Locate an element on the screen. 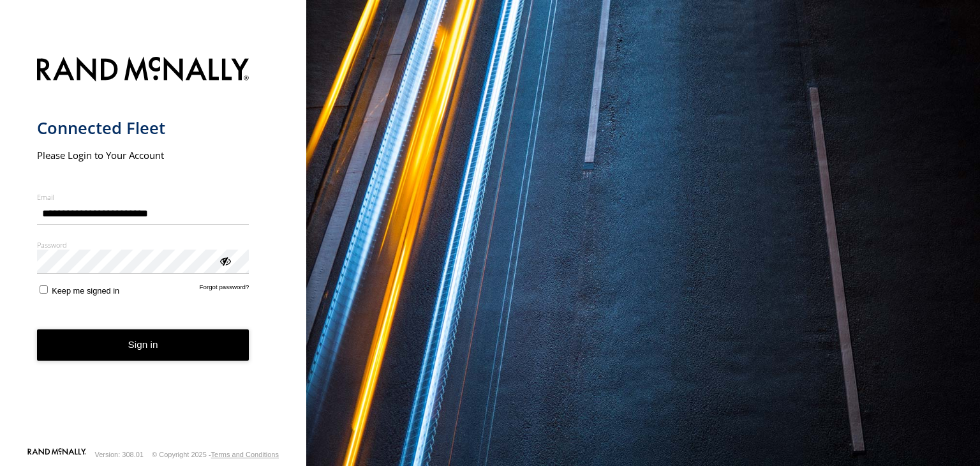  a: Visit our Website is located at coordinates (57, 454).